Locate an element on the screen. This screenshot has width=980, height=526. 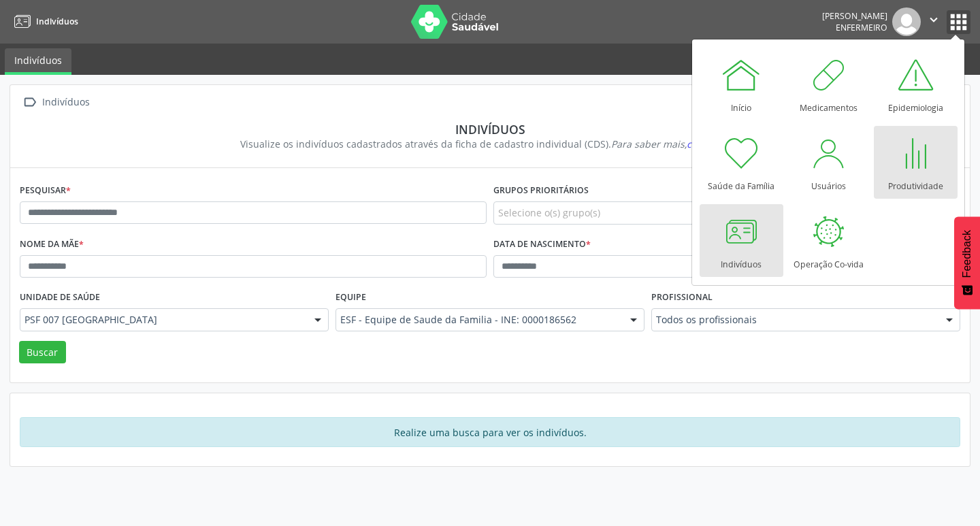
span: Todos os profissionais is located at coordinates (795, 320).